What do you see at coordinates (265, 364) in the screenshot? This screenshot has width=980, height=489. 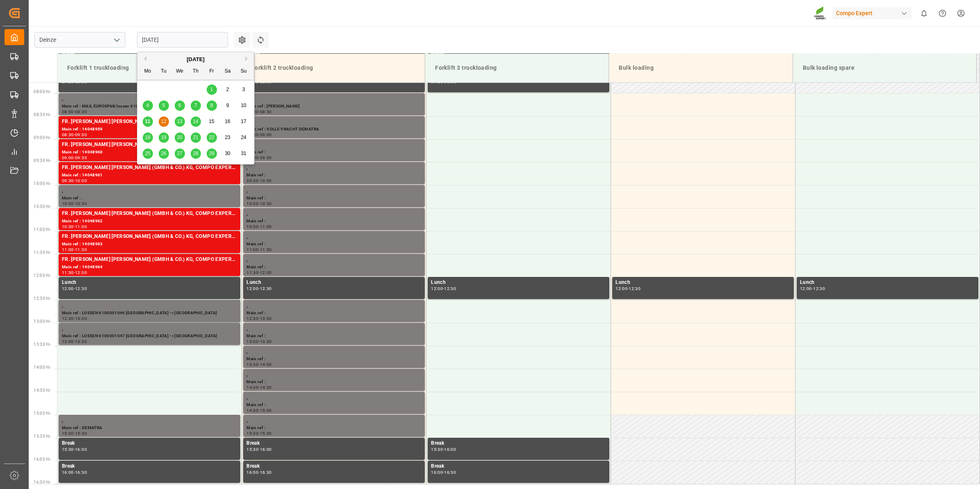 I see `div: 14:00` at bounding box center [265, 364].